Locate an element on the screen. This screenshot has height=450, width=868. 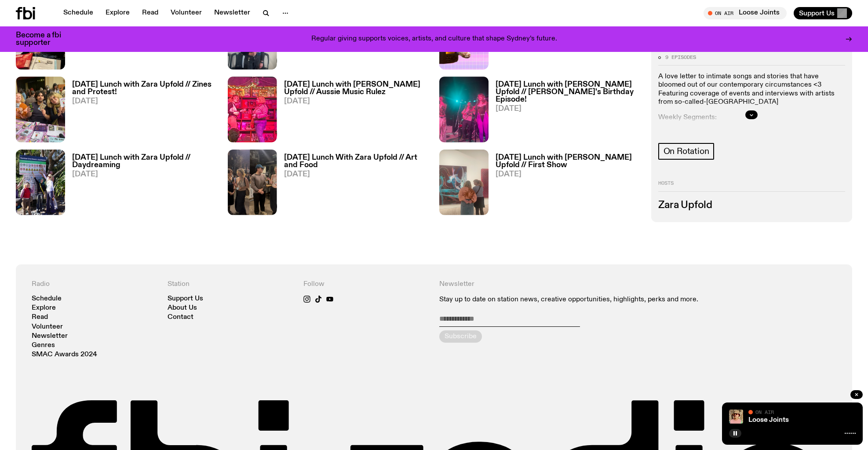
img: Zara and her sister dancing at Crowbar is located at coordinates (253, 110).